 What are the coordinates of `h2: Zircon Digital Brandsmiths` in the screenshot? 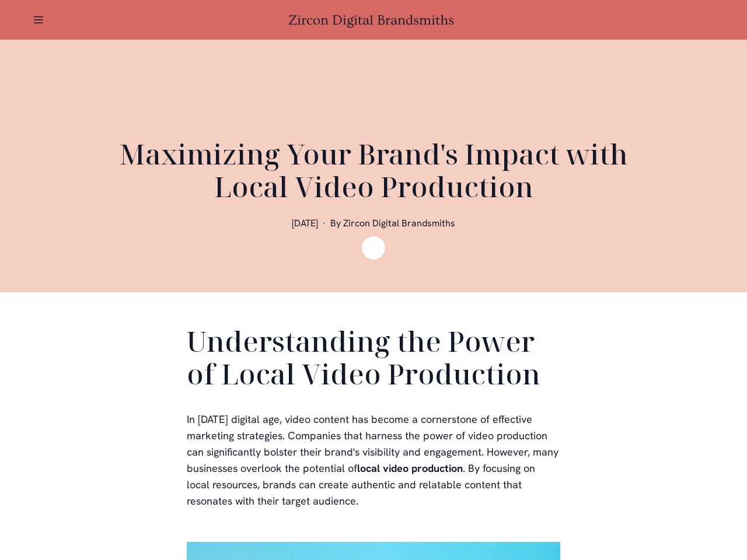 It's located at (374, 20).